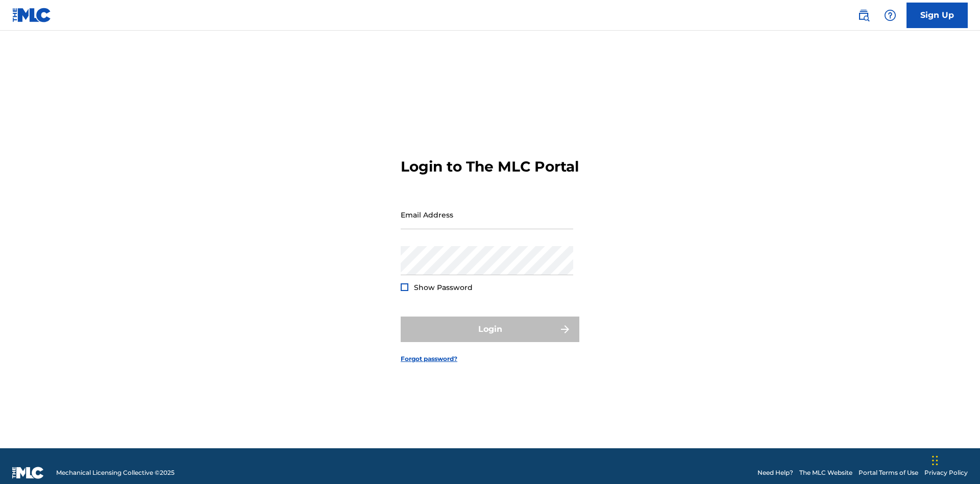 This screenshot has width=980, height=484. I want to click on img: logo, so click(28, 472).